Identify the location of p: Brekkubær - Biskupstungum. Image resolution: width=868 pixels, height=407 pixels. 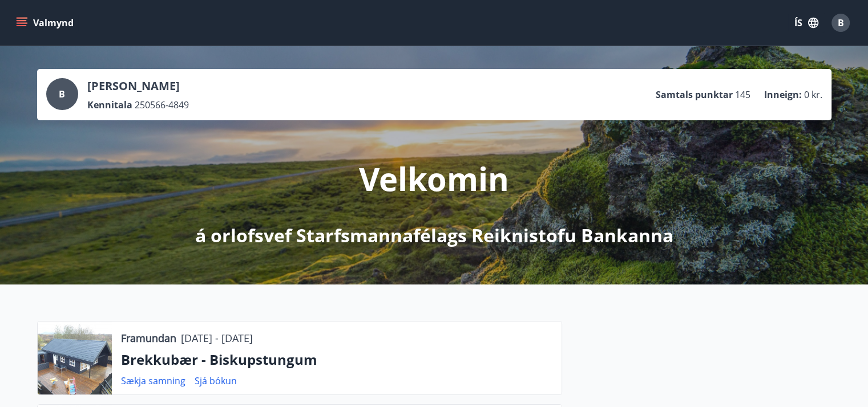
(337, 360).